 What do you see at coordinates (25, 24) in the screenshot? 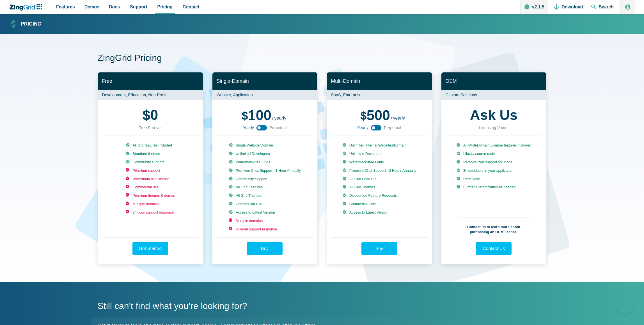
I see `a: Pricing` at bounding box center [25, 24].